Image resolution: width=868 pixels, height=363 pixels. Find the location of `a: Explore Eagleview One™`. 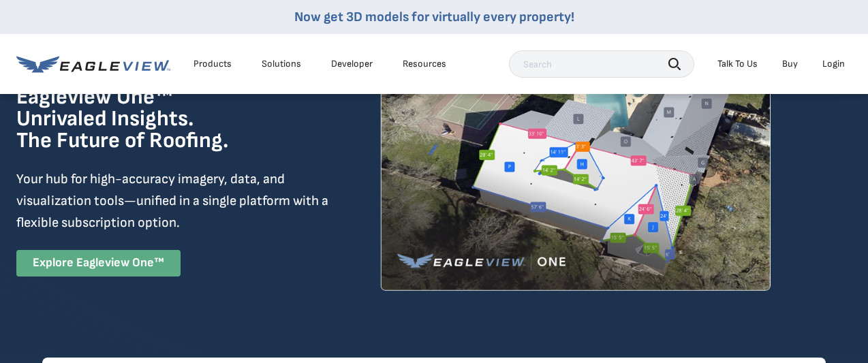

a: Explore Eagleview One™ is located at coordinates (98, 263).